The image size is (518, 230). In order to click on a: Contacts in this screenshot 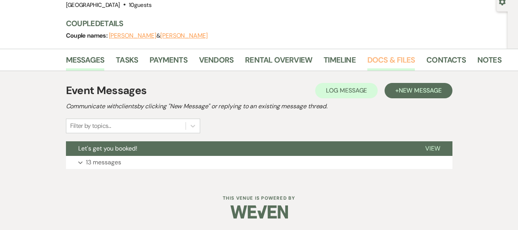, I will do `click(446, 62)`.